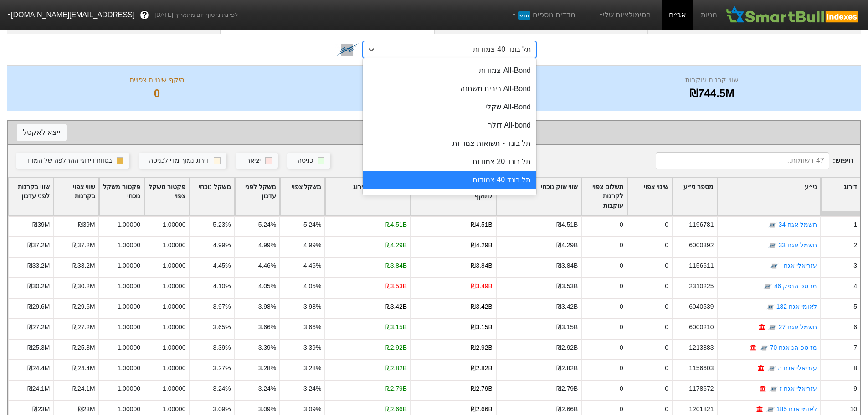 This screenshot has width=868, height=415. What do you see at coordinates (84, 388) in the screenshot?
I see `div: ₪24.1M` at bounding box center [84, 388].